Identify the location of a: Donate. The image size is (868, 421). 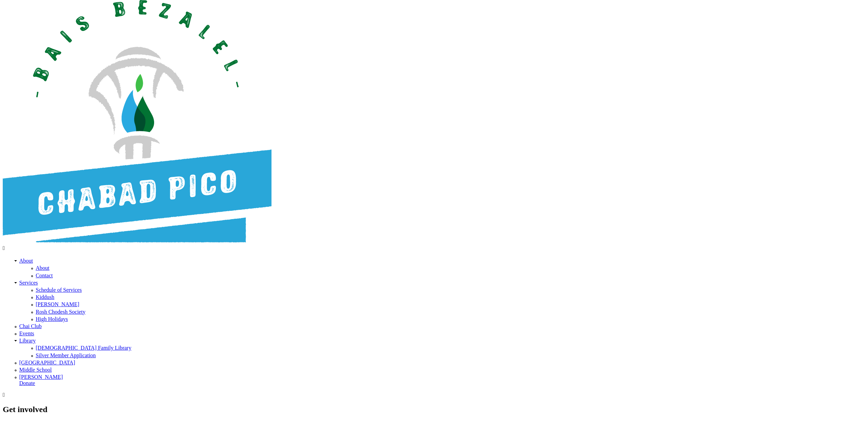
(27, 383).